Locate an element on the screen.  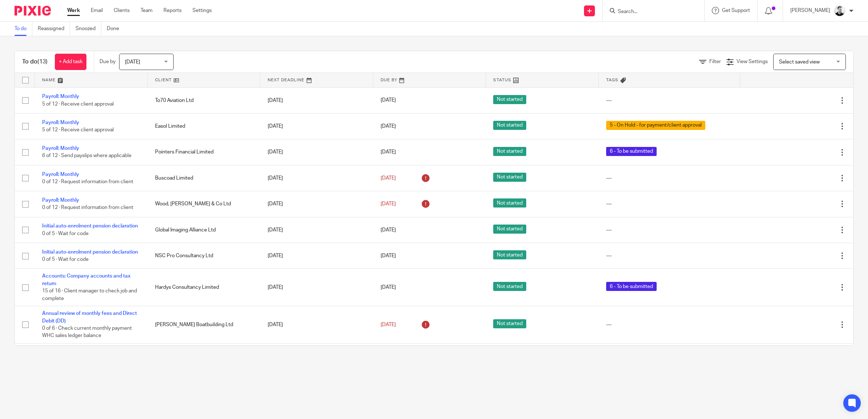
td: Hardys Consultancy Limited is located at coordinates (204, 287).